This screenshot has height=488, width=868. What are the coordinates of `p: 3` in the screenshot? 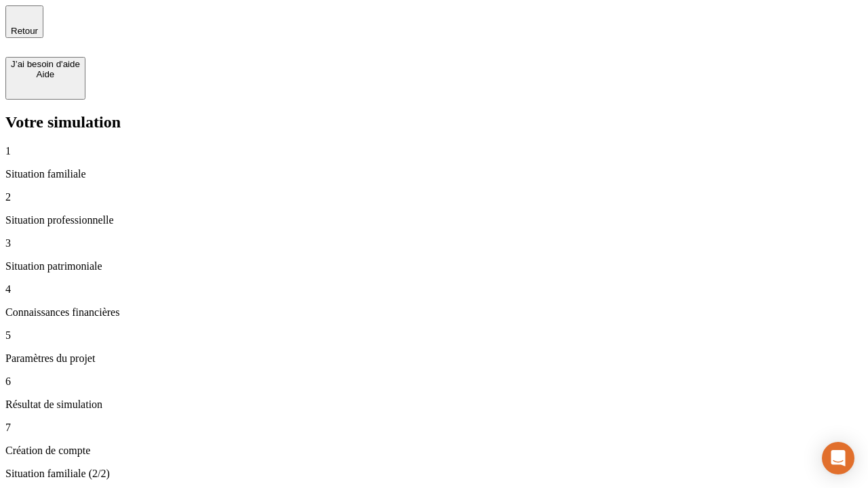 It's located at (434, 244).